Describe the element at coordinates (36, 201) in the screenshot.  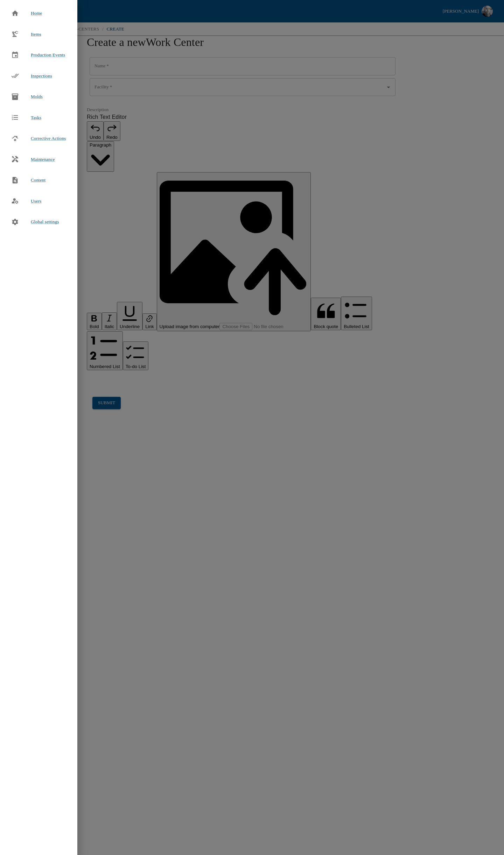
I see `span: Users` at that location.